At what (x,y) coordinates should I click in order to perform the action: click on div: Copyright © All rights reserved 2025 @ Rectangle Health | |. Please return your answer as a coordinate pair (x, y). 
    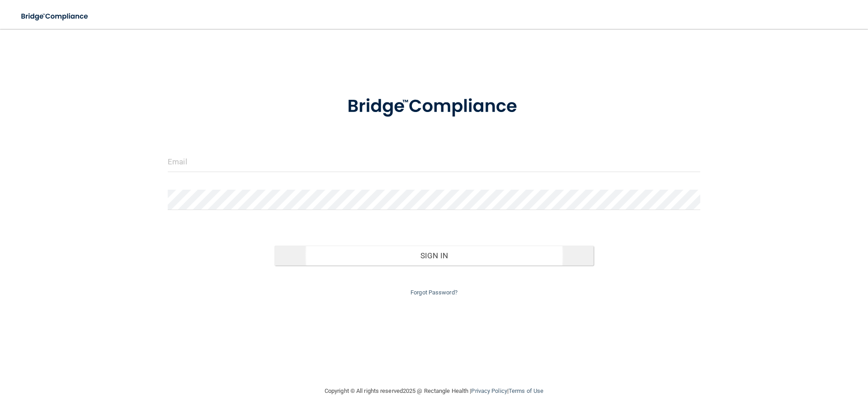
    Looking at the image, I should click on (434, 391).